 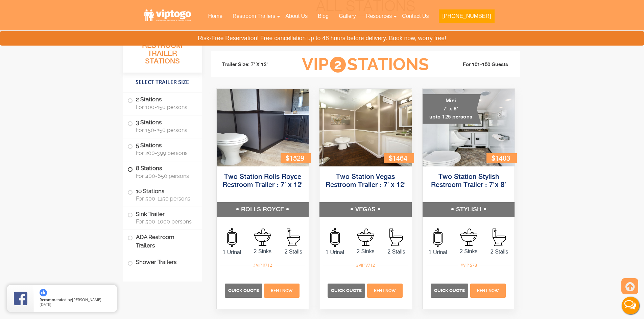 I want to click on span: For 500-1150 persons, so click(x=165, y=199).